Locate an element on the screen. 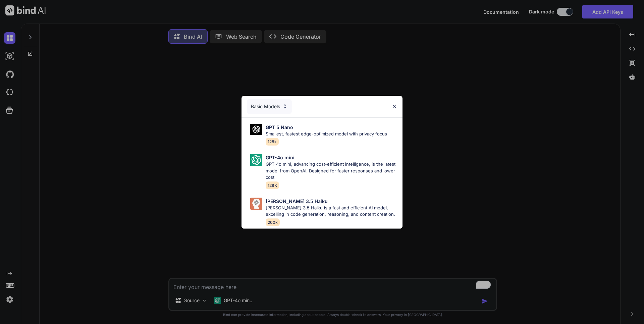  p: GPT-4o mini is located at coordinates (281, 157).